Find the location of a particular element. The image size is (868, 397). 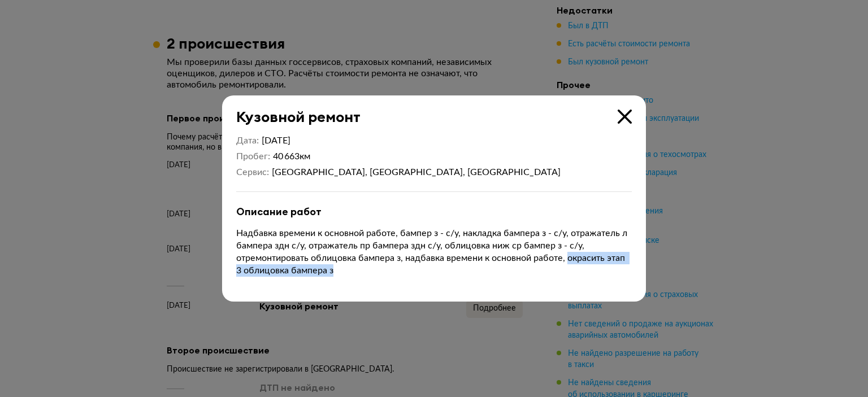

div: Кузовной ремонт is located at coordinates (426, 110).